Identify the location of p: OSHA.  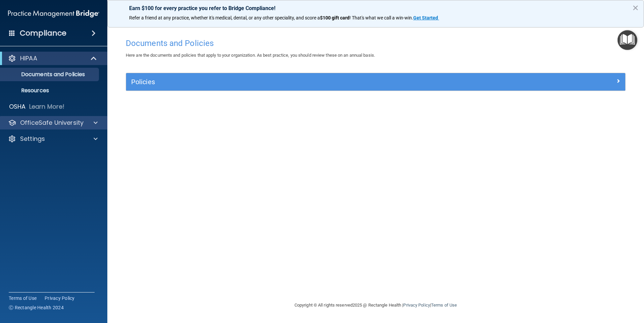
(17, 107).